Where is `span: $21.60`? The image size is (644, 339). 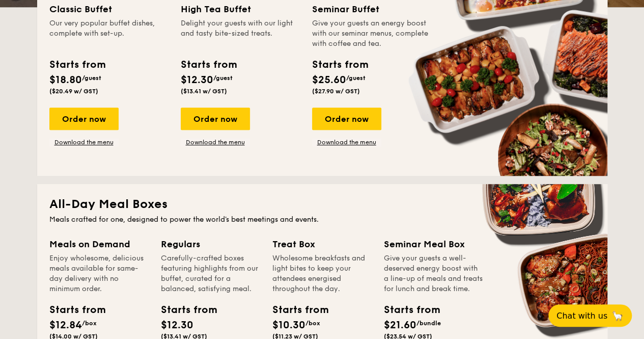
span: $21.60 is located at coordinates (400, 325).